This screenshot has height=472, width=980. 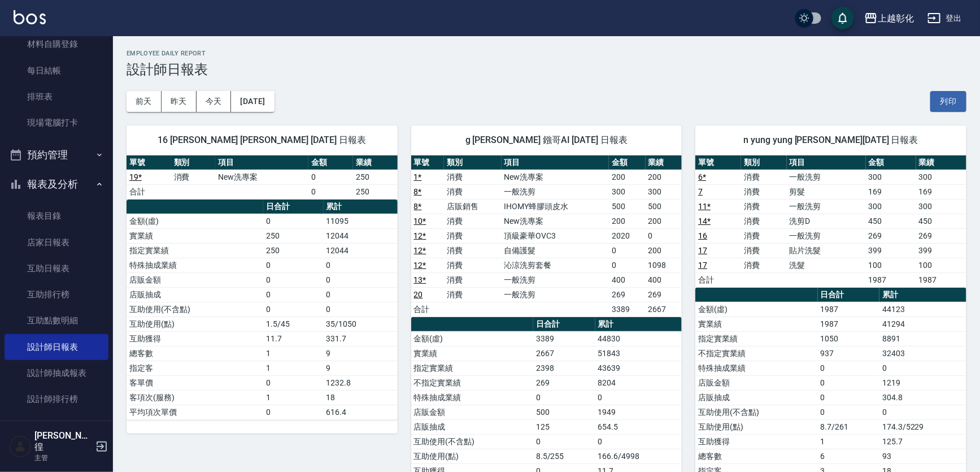 I want to click on td: 12044, so click(x=360, y=236).